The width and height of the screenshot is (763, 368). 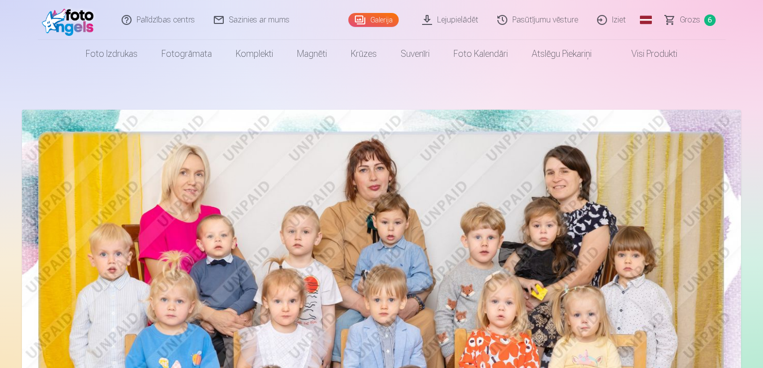 I want to click on img: /fa1, so click(x=70, y=20).